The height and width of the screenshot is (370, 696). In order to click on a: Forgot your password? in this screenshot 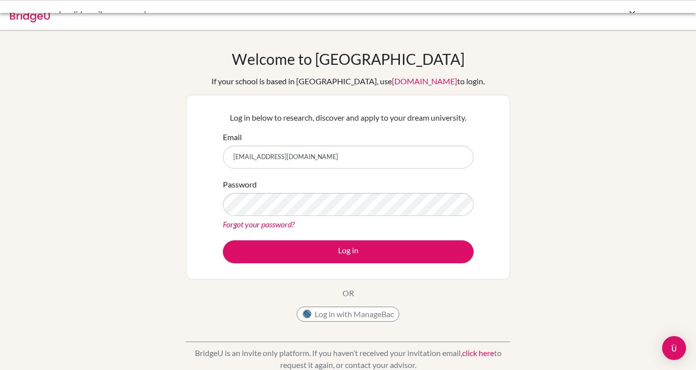, I will do `click(259, 224)`.